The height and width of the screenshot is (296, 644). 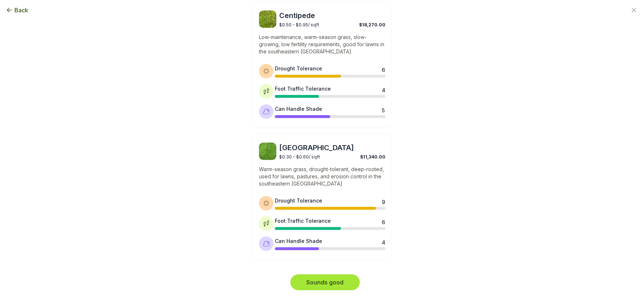 I want to click on p: Low-maintenance, warm-season grass, slow-growing, low fertility requirements, good for lawns in t..., so click(x=322, y=44).